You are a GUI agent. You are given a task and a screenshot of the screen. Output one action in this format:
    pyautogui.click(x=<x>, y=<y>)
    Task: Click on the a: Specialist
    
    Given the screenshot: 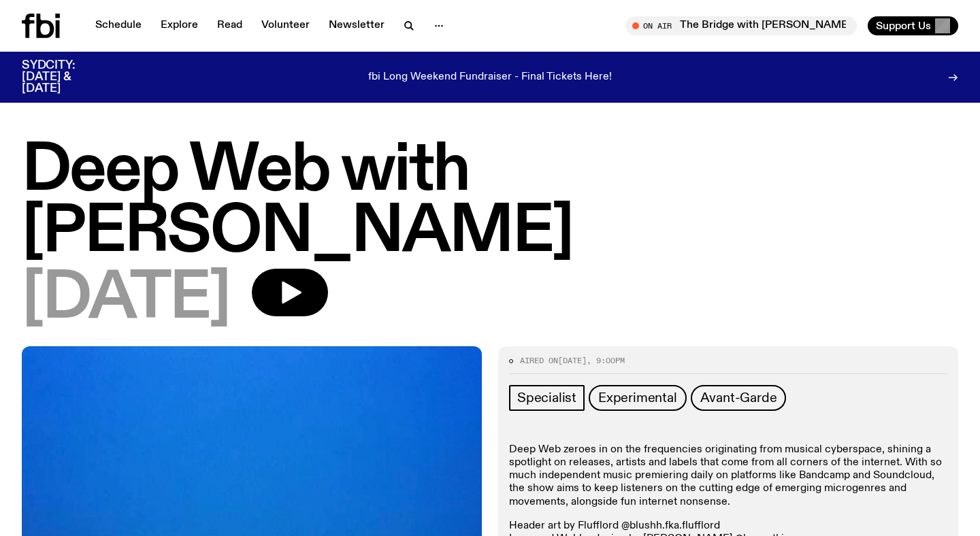 What is the action you would take?
    pyautogui.click(x=547, y=398)
    